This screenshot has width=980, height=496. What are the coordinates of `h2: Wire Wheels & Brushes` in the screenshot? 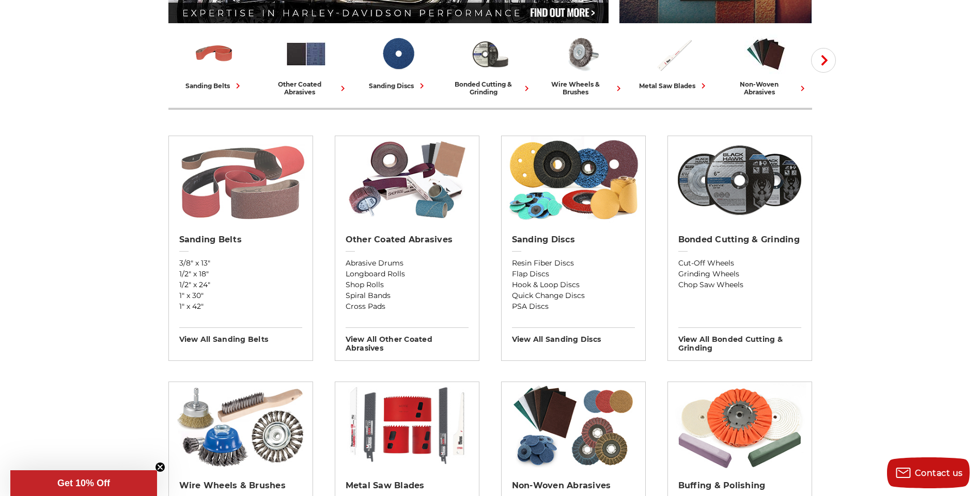 It's located at (240, 486).